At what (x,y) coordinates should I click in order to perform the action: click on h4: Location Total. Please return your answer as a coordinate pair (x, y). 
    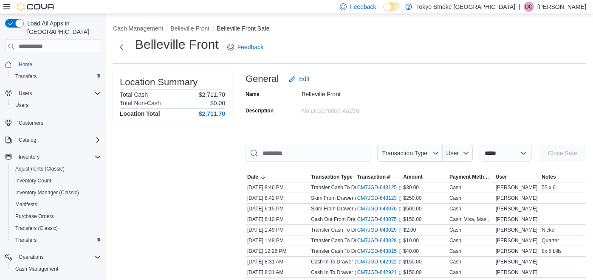
    Looking at the image, I should click on (140, 114).